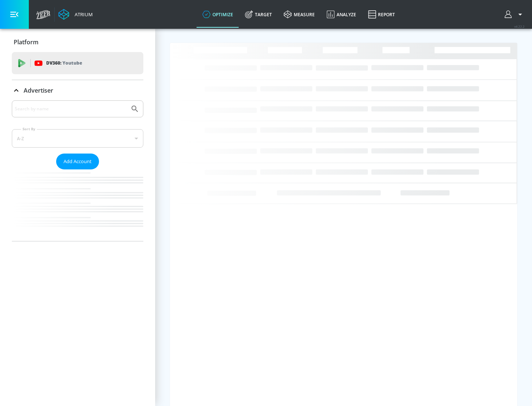 Image resolution: width=532 pixels, height=406 pixels. I want to click on p: Platform, so click(26, 42).